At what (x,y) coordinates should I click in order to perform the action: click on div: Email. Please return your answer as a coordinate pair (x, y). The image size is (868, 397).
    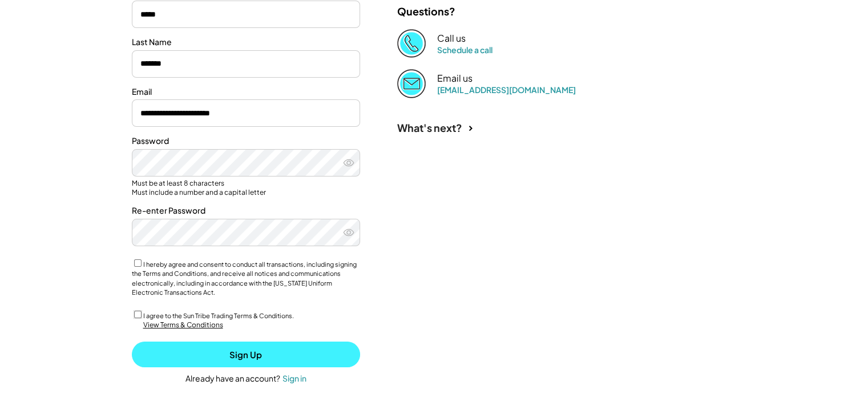
    Looking at the image, I should click on (246, 92).